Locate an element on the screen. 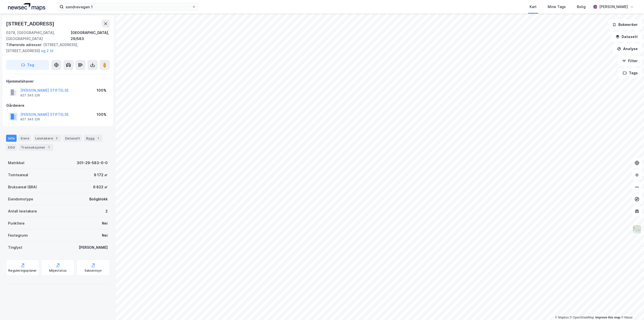  div: Bolig is located at coordinates (581, 7).